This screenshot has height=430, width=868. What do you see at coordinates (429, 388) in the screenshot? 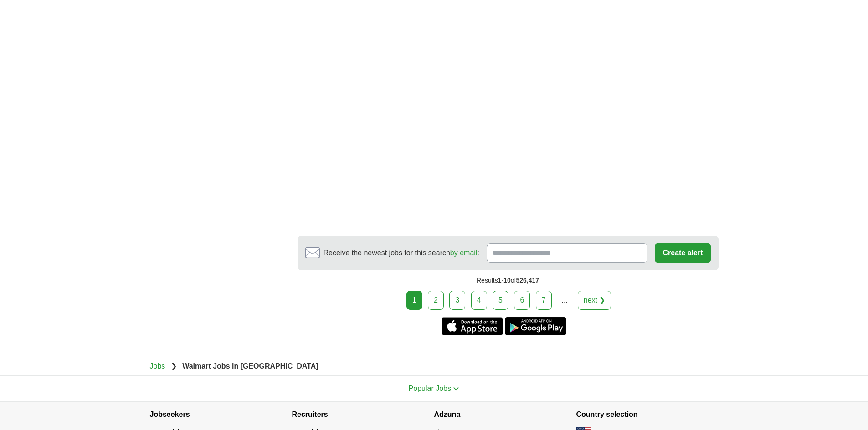
I see `span: Popular Jobs` at bounding box center [429, 388].